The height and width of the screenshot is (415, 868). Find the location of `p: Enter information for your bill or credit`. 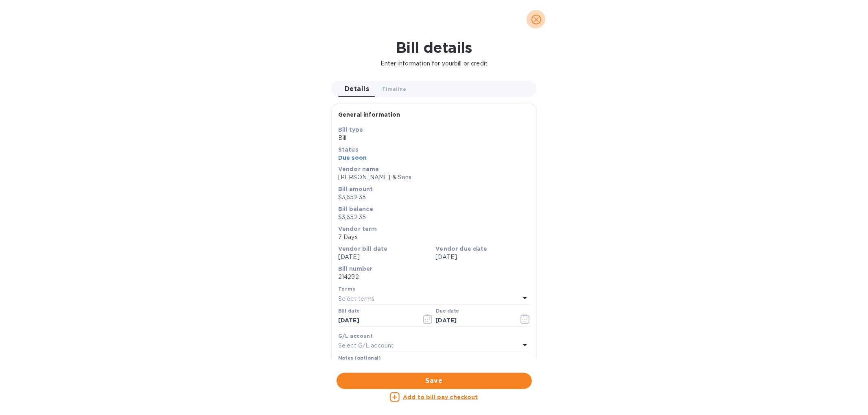

p: Enter information for your bill or credit is located at coordinates (434, 64).